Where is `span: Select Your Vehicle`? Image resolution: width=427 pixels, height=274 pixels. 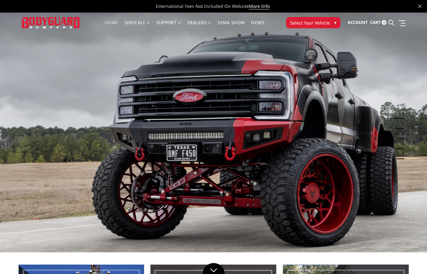 span: Select Your Vehicle is located at coordinates (310, 23).